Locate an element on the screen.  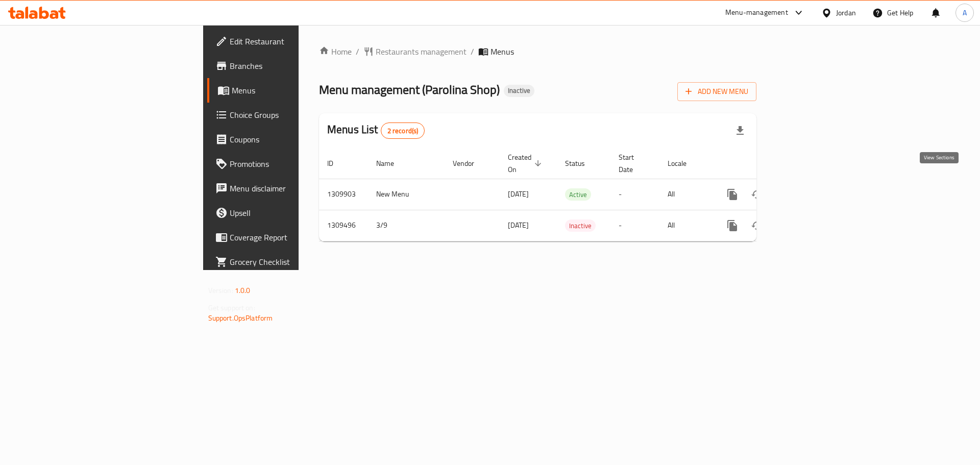
span: Menu management ( Parolina Shop ) is located at coordinates (409, 89).